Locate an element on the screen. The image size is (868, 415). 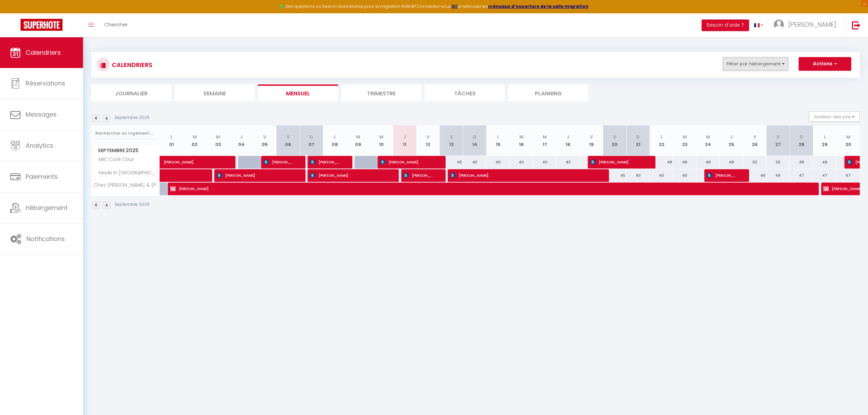
th: 29 is located at coordinates (825, 141).